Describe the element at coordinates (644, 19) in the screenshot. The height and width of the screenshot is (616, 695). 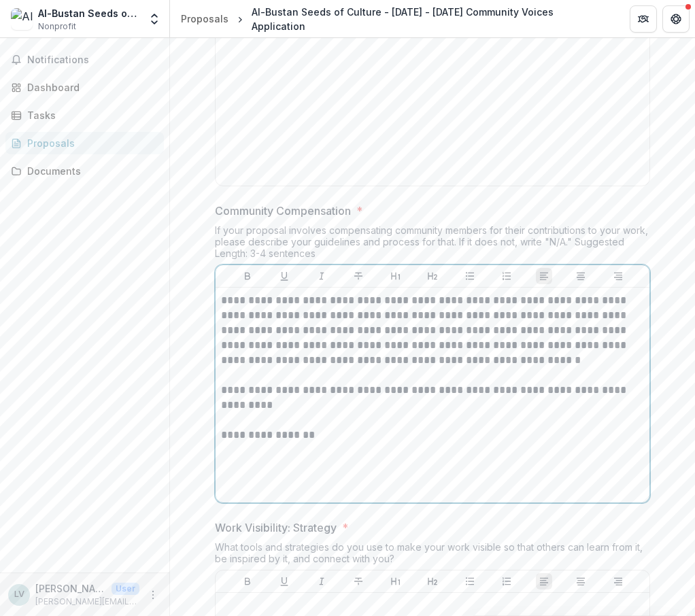
I see `button: Partners` at that location.